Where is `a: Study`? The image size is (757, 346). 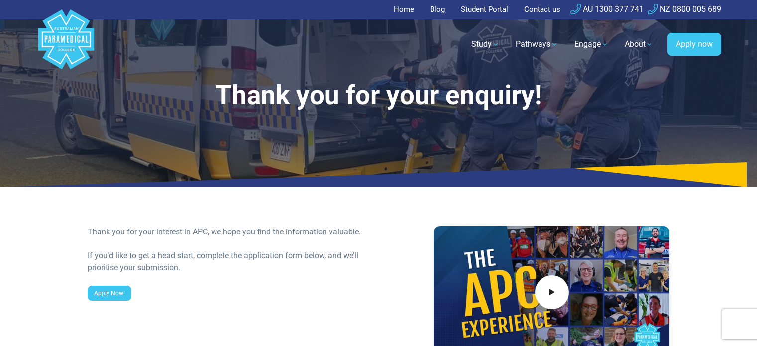 a: Study is located at coordinates (485, 44).